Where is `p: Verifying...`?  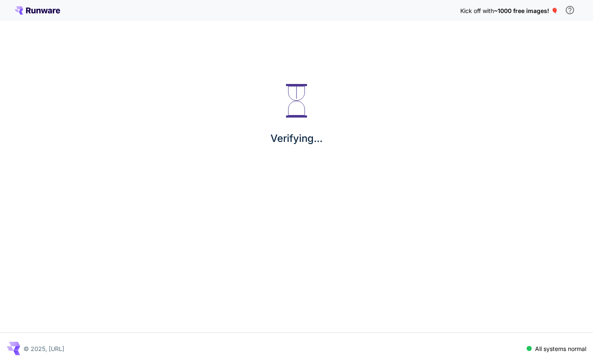
p: Verifying... is located at coordinates (296, 139).